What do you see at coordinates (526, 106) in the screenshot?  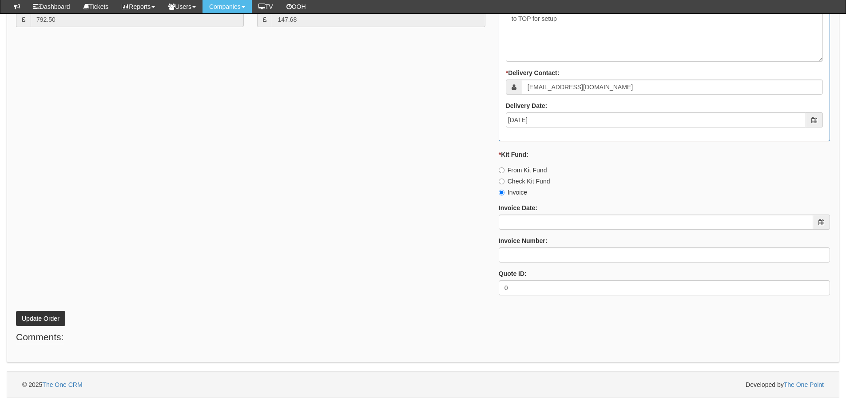 I see `label: Delivery Date:` at bounding box center [526, 106].